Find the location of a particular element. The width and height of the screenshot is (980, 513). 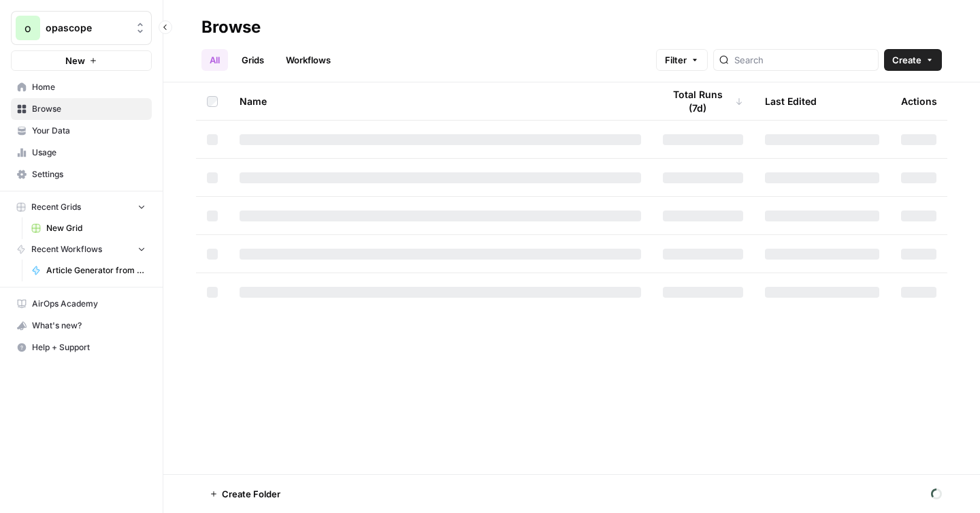

span: Home is located at coordinates (88, 88).